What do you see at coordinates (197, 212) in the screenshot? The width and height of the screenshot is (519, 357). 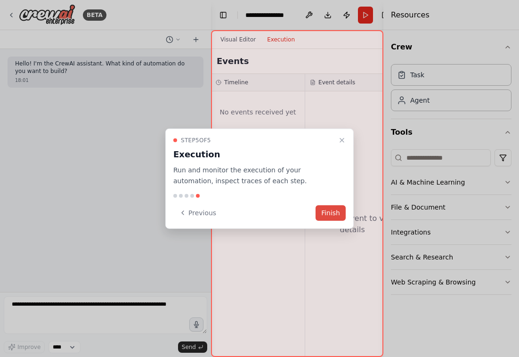 I see `button: Previous` at bounding box center [197, 212].